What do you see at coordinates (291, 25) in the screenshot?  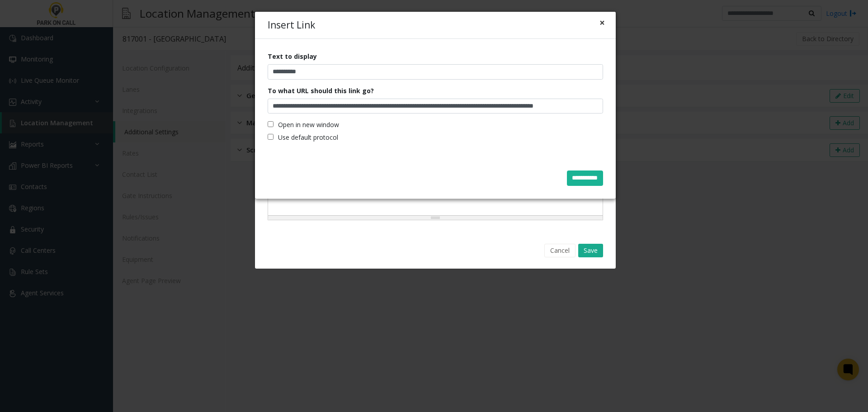 I see `h4: Insert Link` at bounding box center [291, 25].